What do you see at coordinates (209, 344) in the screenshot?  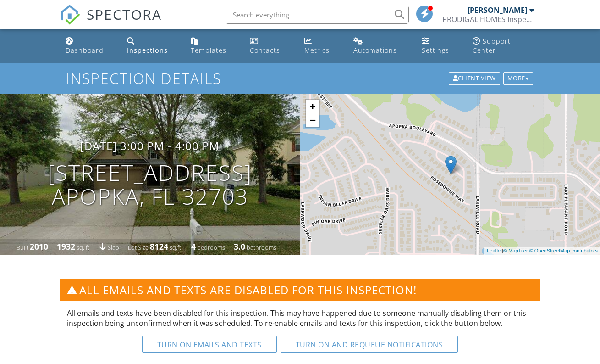 I see `button: Turn on emails and texts` at bounding box center [209, 344].